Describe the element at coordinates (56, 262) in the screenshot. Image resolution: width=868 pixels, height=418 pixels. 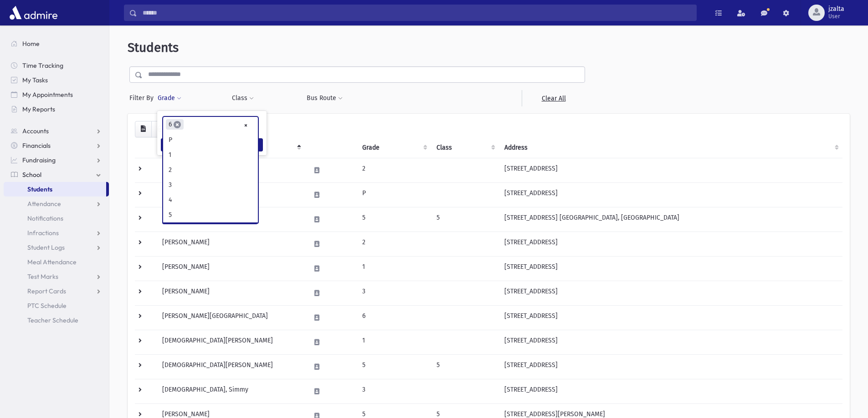
I see `a: Meal Attendance` at that location.